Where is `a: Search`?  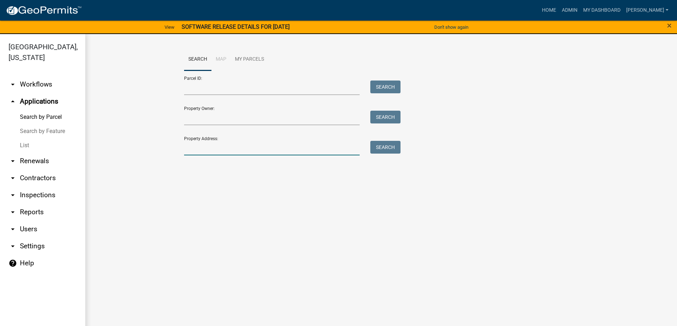
a: Search is located at coordinates (198, 60).